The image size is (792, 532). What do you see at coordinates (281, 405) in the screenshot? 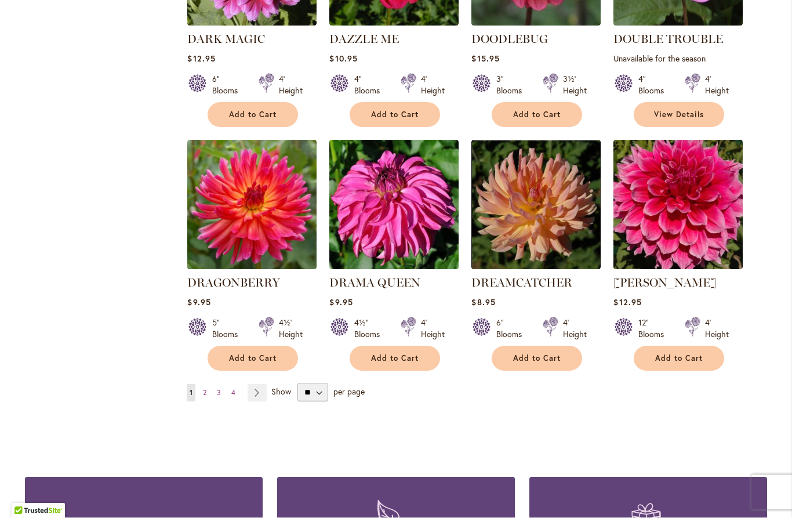
I see `span: Show` at bounding box center [281, 405].